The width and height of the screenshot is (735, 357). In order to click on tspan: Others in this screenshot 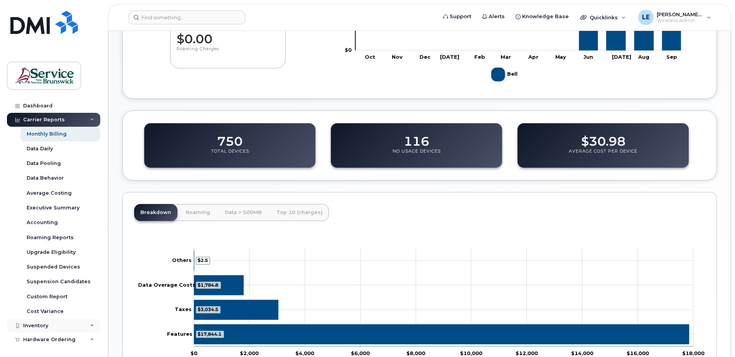, I will do `click(182, 260)`.